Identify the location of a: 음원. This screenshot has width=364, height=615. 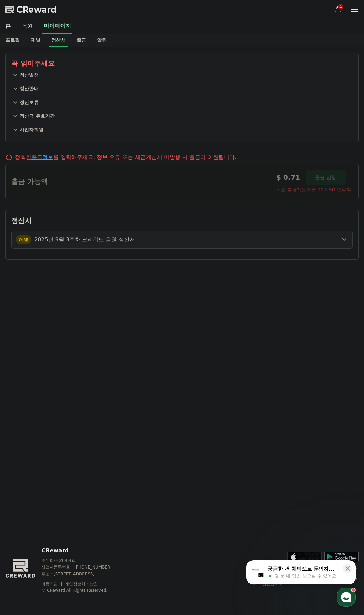
(27, 27).